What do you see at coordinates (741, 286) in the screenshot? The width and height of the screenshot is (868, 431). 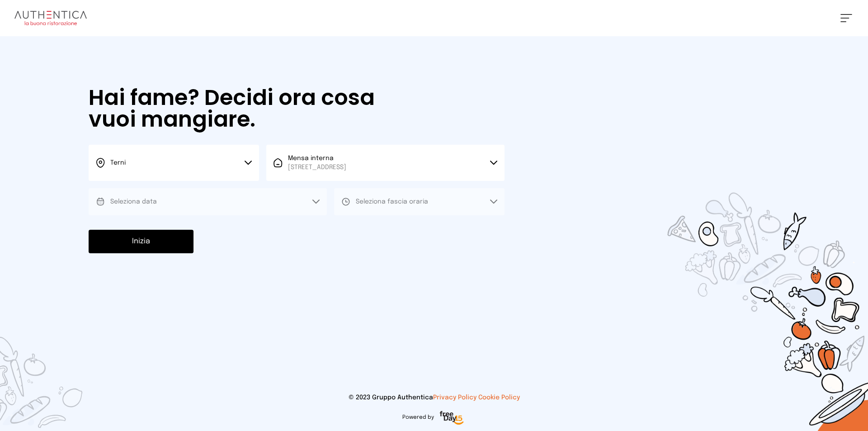 I see `img: sticker-selezione-mensa.70a28f7.png` at bounding box center [741, 286].